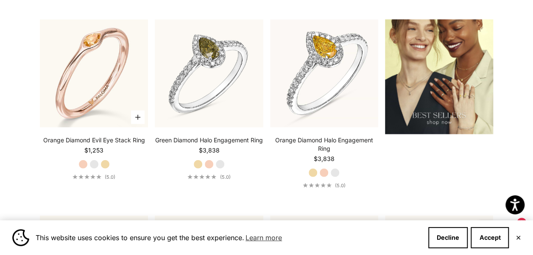 This screenshot has height=255, width=533. What do you see at coordinates (94, 140) in the screenshot?
I see `a: Orange Diamond Evil Eye Stack Ring` at bounding box center [94, 140].